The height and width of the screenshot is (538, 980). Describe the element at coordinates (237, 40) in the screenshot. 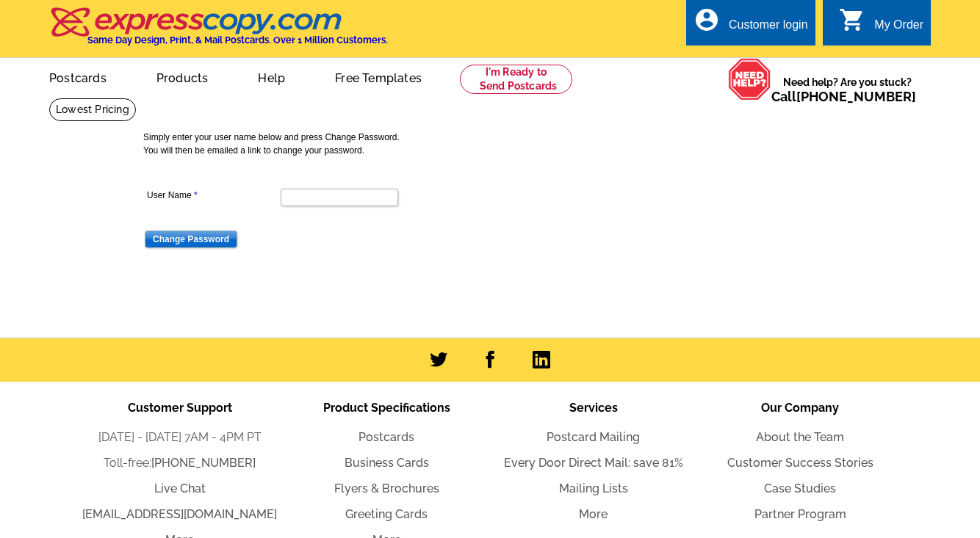

I see `h4: Same Day Design, Print, & Mail Postcards. Over 1 Million Customers.` at that location.